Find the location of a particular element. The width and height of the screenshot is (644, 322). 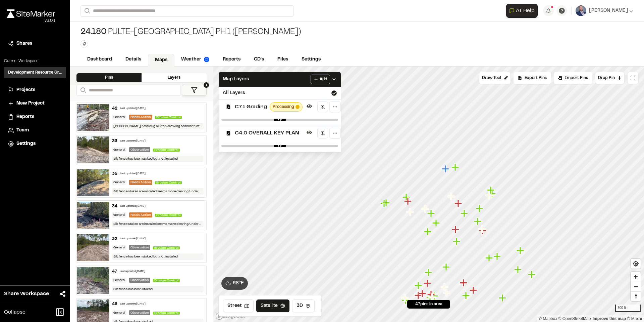

span: Shares is located at coordinates (24, 44).